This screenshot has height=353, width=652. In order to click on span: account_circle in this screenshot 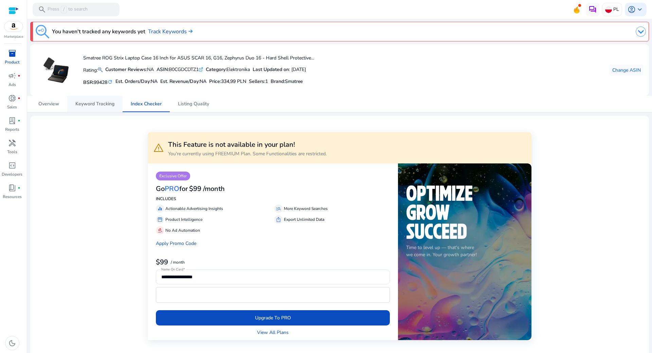, I will do `click(632, 10)`.